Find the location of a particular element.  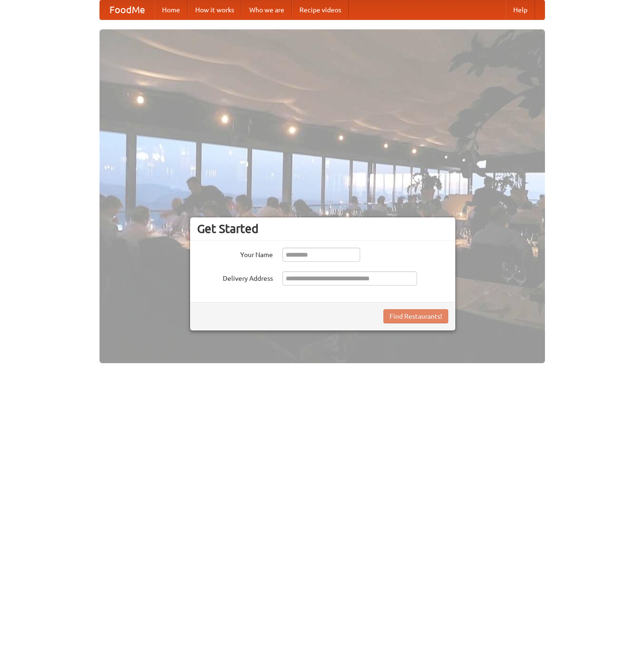

label: Delivery Address is located at coordinates (235, 277).